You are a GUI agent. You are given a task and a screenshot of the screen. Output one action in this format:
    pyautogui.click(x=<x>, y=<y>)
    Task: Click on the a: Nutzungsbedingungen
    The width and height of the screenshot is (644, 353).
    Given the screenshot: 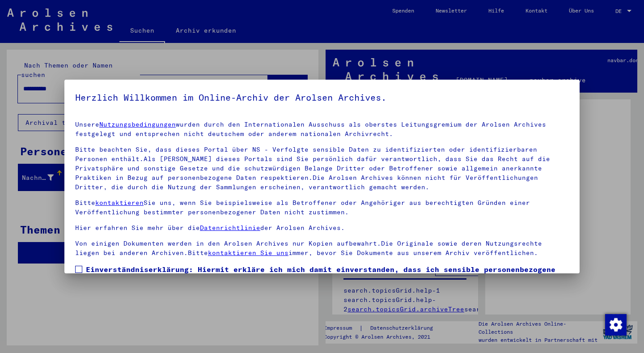 What is the action you would take?
    pyautogui.click(x=137, y=124)
    